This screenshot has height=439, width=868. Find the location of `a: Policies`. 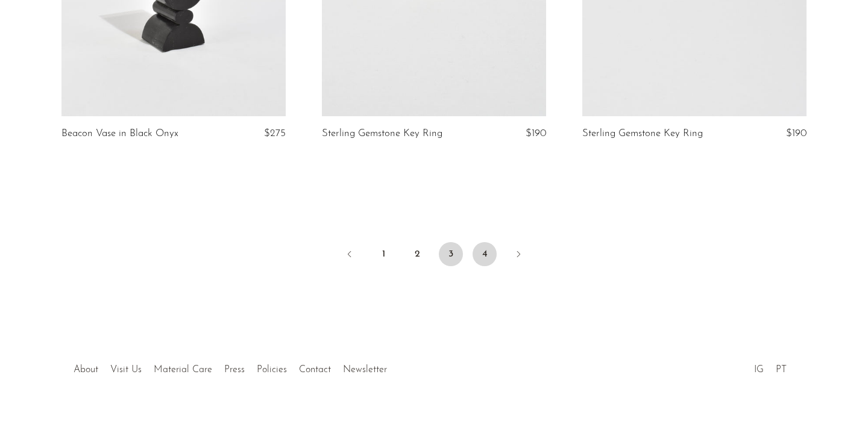

a: Policies is located at coordinates (272, 370).